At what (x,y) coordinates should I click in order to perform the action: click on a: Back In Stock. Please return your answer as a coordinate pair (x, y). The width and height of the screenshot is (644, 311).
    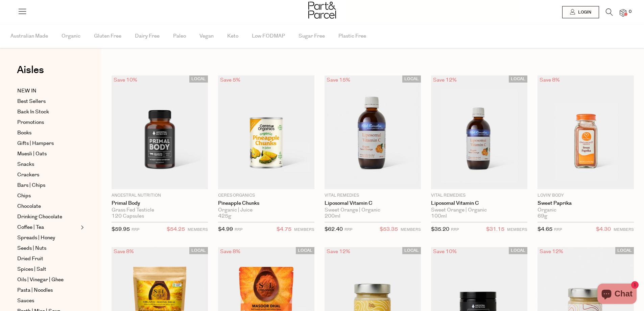
    Looking at the image, I should click on (48, 112).